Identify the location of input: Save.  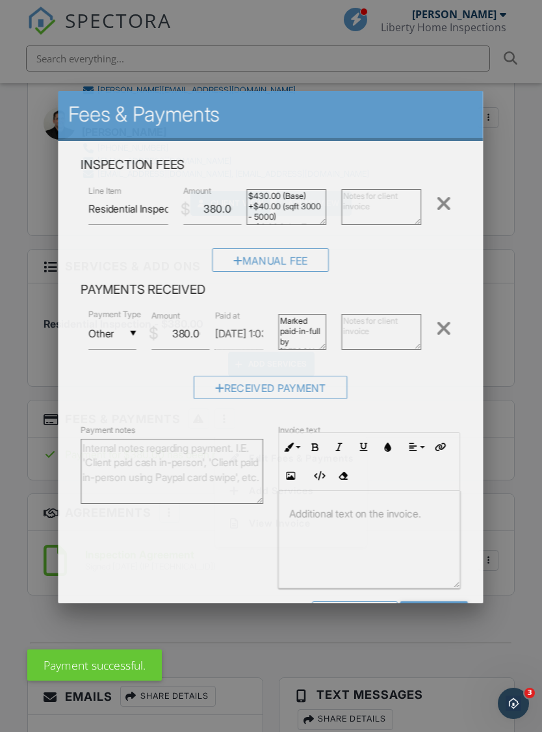
(435, 613).